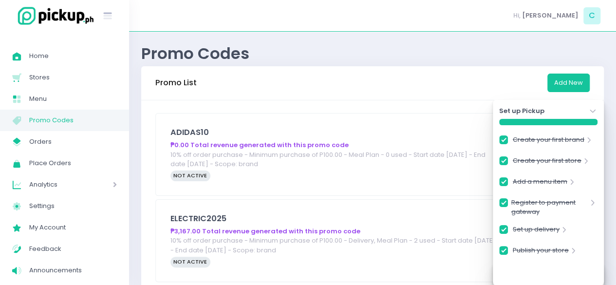 The width and height of the screenshot is (616, 285). What do you see at coordinates (73, 120) in the screenshot?
I see `span: Promo Codes` at bounding box center [73, 120].